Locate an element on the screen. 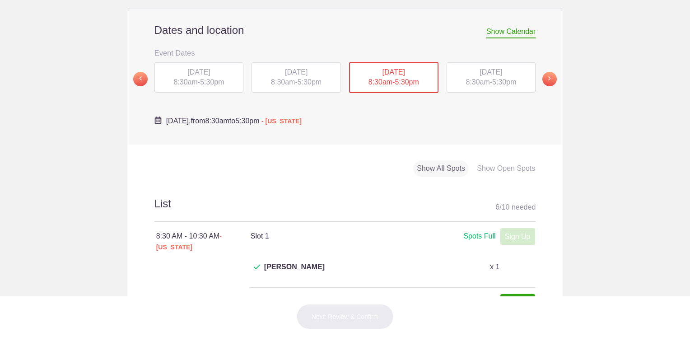 This screenshot has width=690, height=337. p: x 1 is located at coordinates (494, 267).